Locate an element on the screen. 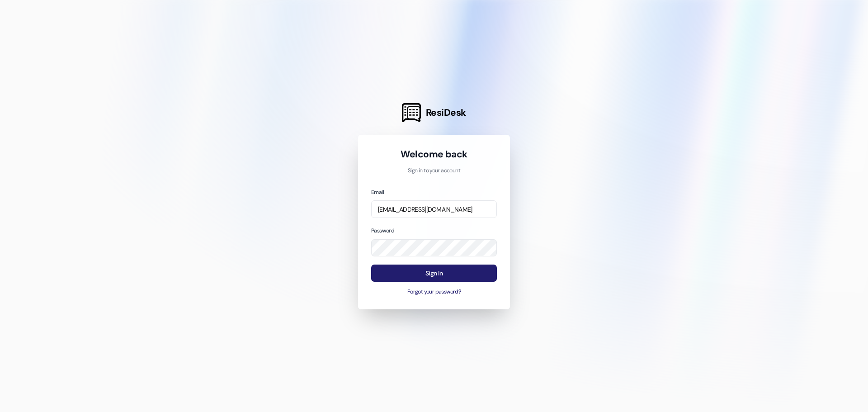  span: ResiDesk is located at coordinates (446, 113).